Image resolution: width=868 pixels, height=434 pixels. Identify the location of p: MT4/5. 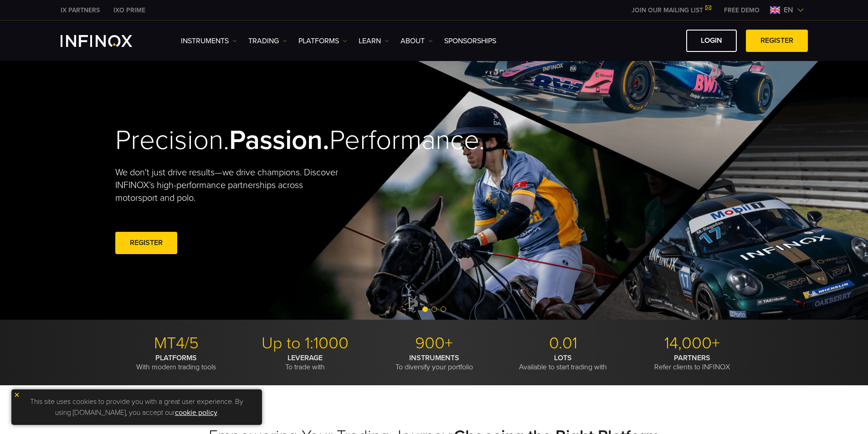
(176, 343).